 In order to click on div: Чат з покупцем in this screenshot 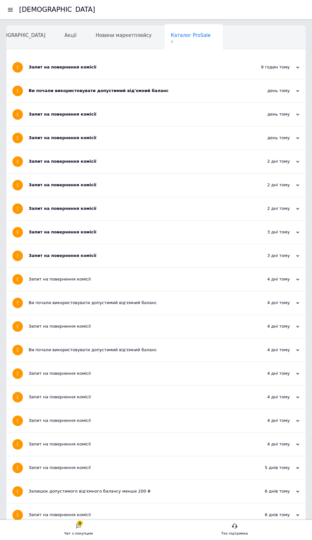, I will do `click(79, 534)`.